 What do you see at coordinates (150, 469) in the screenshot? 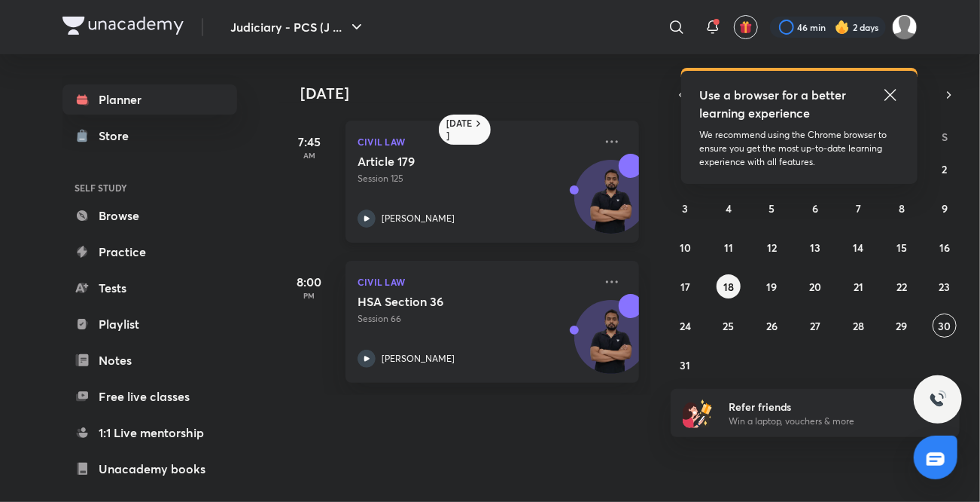
I see `a: Unacademy books` at bounding box center [150, 469].